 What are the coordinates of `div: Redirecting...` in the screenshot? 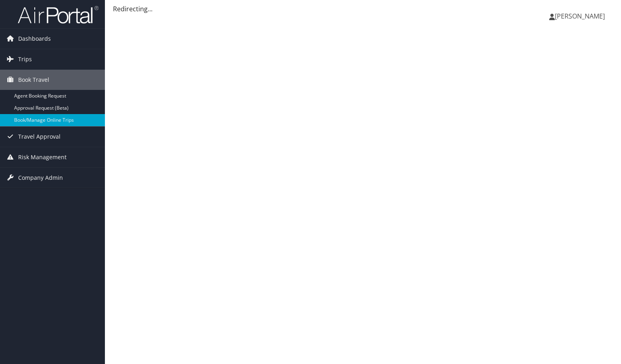 It's located at (363, 9).